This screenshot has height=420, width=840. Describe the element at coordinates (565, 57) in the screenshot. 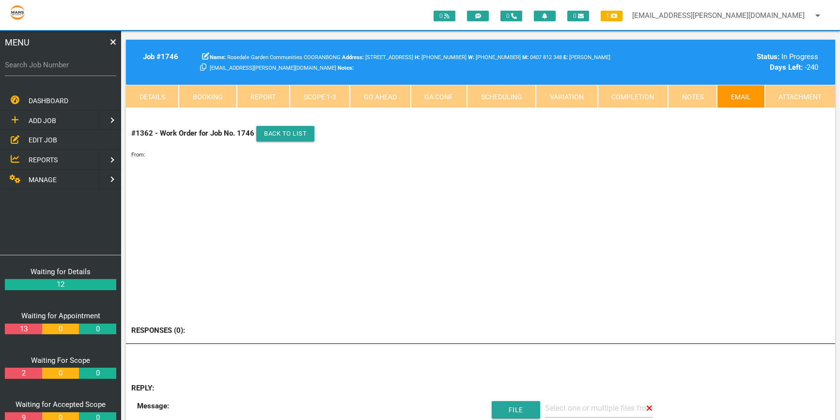

I see `b: E:` at that location.